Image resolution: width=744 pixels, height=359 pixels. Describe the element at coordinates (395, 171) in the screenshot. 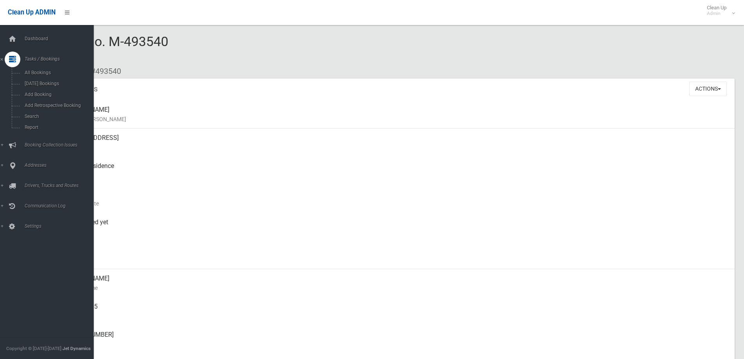

I see `div: Front of Residence` at that location.